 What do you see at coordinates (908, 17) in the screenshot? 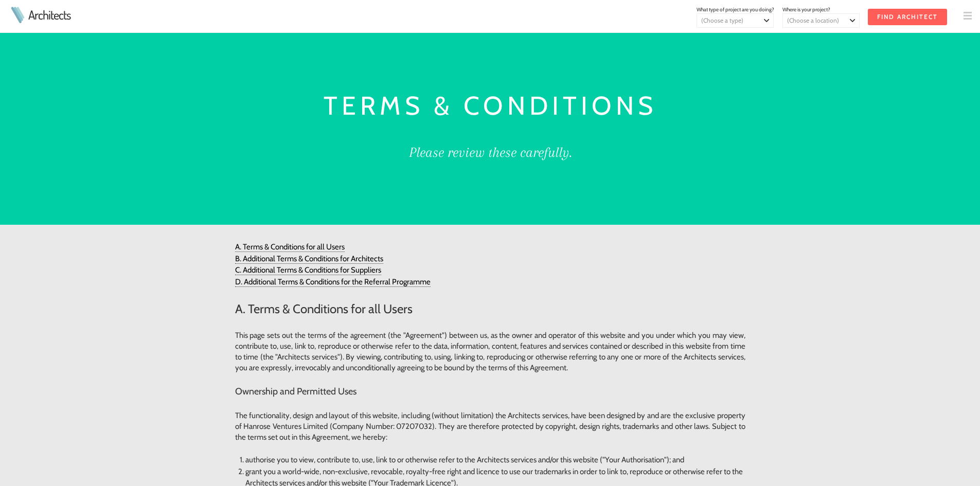
I see `input: Find Architect` at bounding box center [908, 17].